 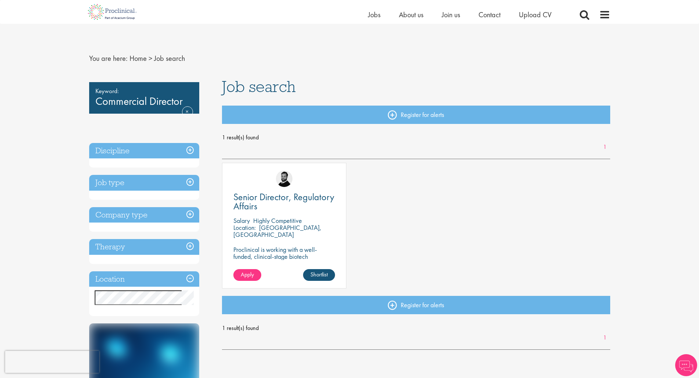 What do you see at coordinates (284, 179) in the screenshot?
I see `a: Nick Walker` at bounding box center [284, 179].